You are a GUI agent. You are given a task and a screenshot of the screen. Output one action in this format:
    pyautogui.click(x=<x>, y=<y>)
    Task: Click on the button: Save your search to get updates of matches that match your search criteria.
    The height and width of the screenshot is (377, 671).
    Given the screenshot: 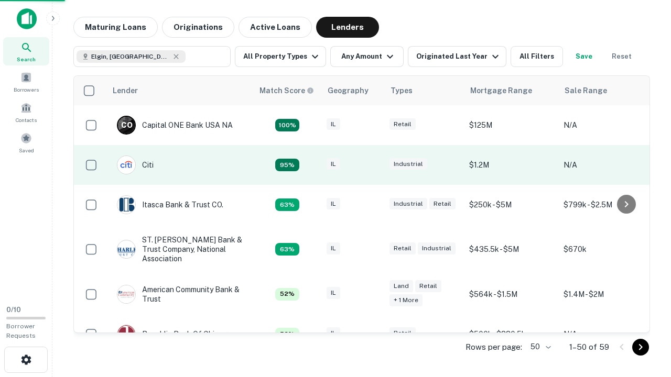 What is the action you would take?
    pyautogui.click(x=584, y=57)
    